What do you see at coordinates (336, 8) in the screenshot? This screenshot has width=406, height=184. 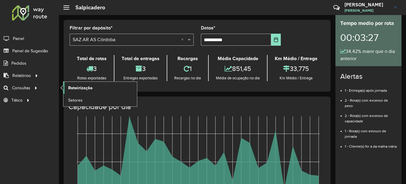 I see `a: Contato Rápido` at bounding box center [336, 8].